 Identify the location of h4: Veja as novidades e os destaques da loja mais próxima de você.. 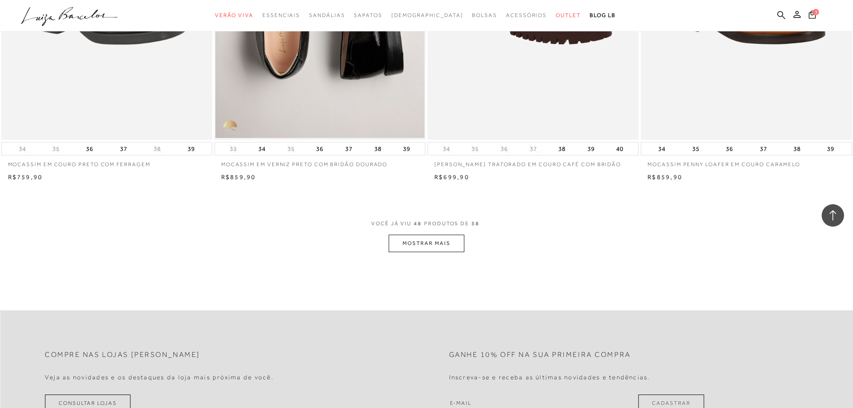
(159, 377).